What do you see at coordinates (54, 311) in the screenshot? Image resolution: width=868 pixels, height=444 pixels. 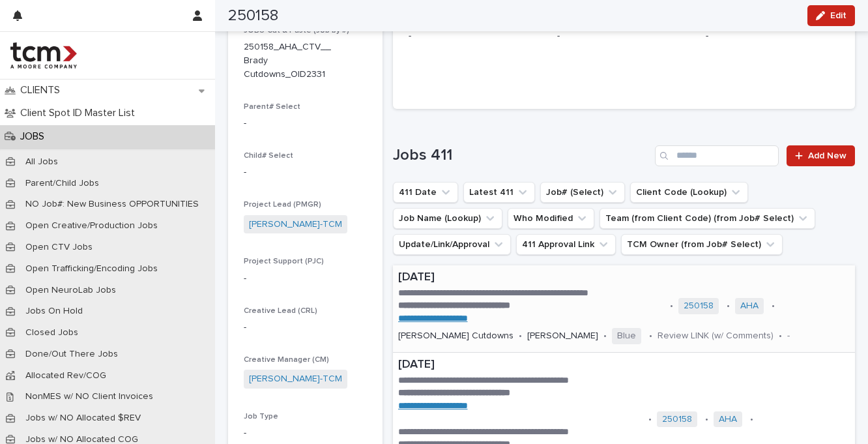 I see `p: Jobs On Hold` at bounding box center [54, 311].